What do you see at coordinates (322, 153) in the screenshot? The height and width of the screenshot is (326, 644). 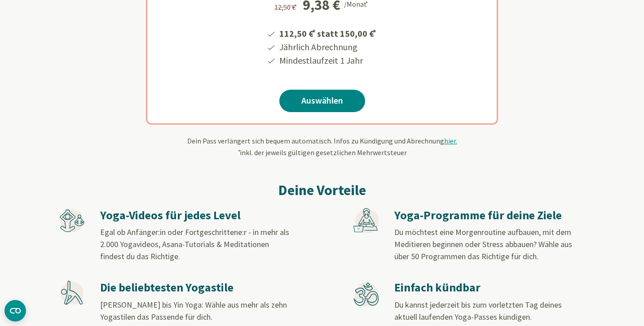 I see `span: inkl. der jeweils gültigen gesetzlichen Mehrwertsteuer` at bounding box center [322, 153].